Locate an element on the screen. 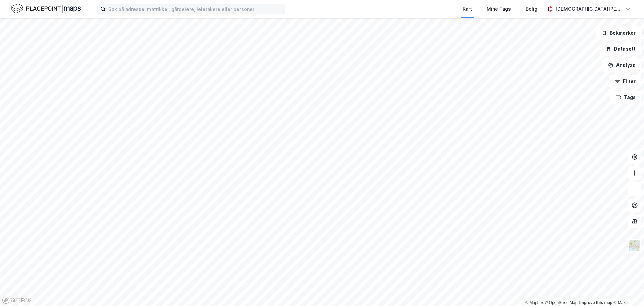  button: Datasett is located at coordinates (621, 49).